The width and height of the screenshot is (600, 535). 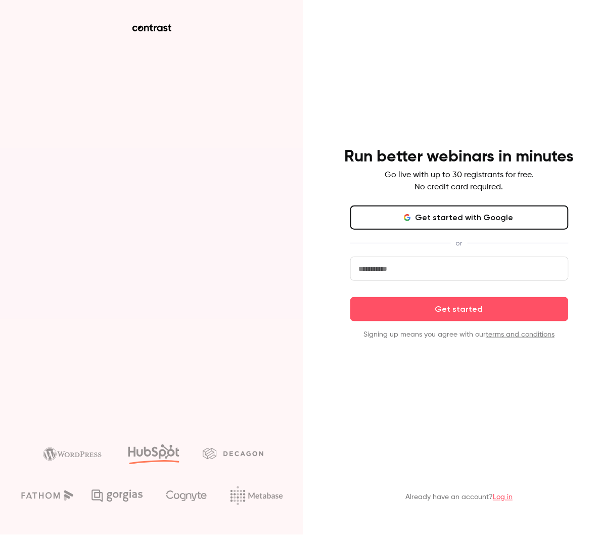 What do you see at coordinates (460, 497) in the screenshot?
I see `p: Already have an account?` at bounding box center [460, 497].